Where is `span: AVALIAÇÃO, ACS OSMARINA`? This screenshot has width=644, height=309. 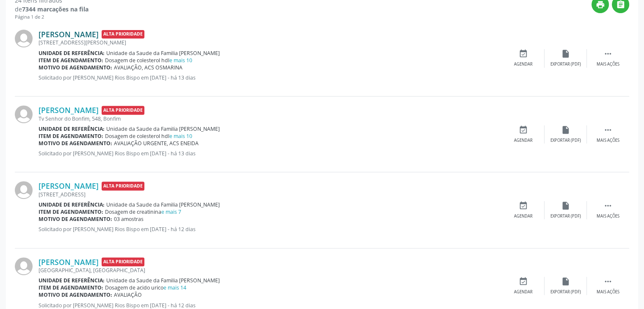
span: AVALIAÇÃO, ACS OSMARINA is located at coordinates (148, 67).